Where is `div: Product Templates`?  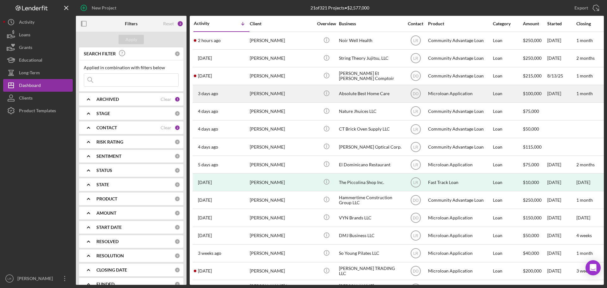
div: Product Templates is located at coordinates (37, 111).